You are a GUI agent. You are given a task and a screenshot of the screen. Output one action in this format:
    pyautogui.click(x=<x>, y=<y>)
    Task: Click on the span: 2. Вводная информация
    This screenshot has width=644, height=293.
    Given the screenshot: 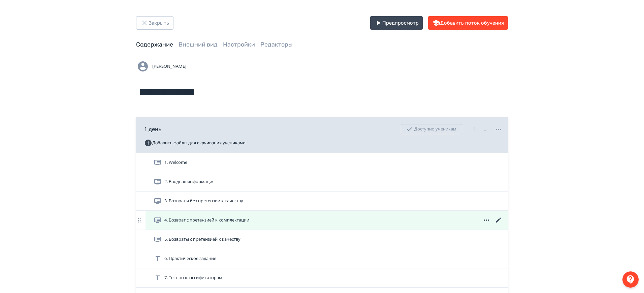 What is the action you would take?
    pyautogui.click(x=189, y=182)
    